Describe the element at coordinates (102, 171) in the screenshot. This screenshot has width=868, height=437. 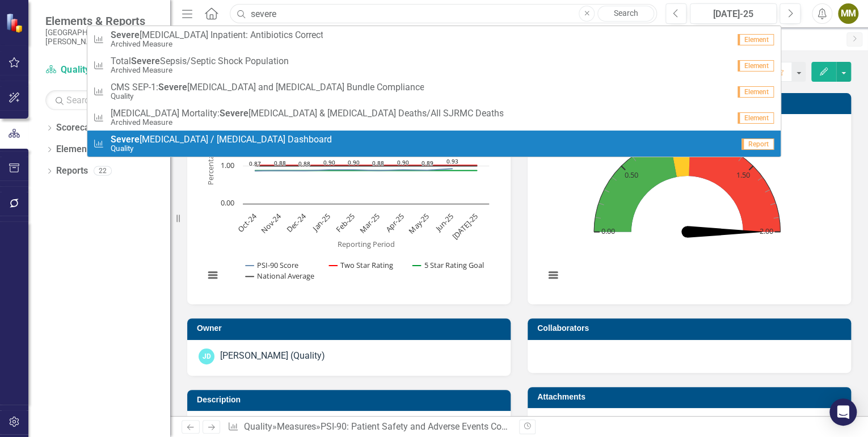
I see `div: 22` at that location.